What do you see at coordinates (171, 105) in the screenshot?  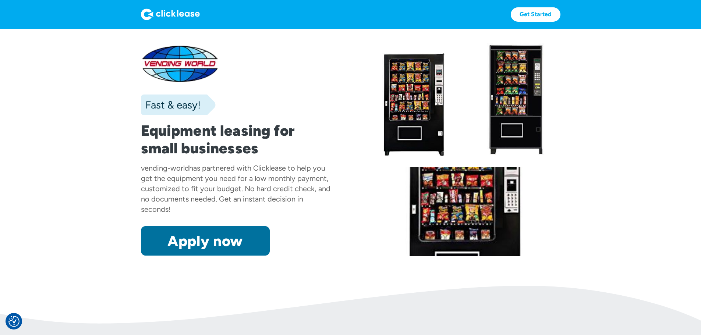 I see `div: Fast & easy!` at bounding box center [171, 105].